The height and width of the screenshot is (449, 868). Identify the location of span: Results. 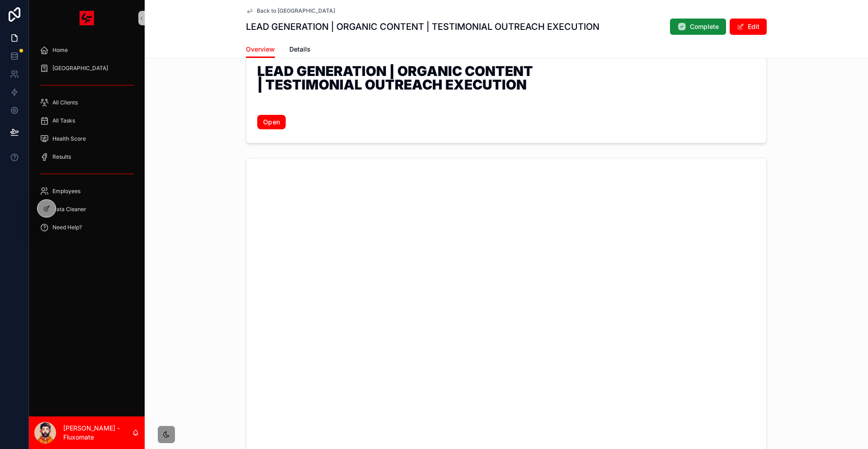
(61, 157).